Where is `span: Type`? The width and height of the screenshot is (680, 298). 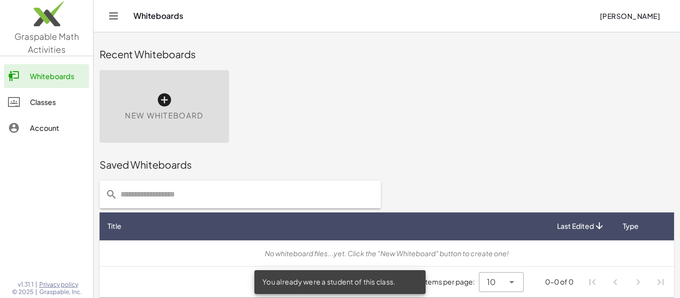 span: Type is located at coordinates (630, 226).